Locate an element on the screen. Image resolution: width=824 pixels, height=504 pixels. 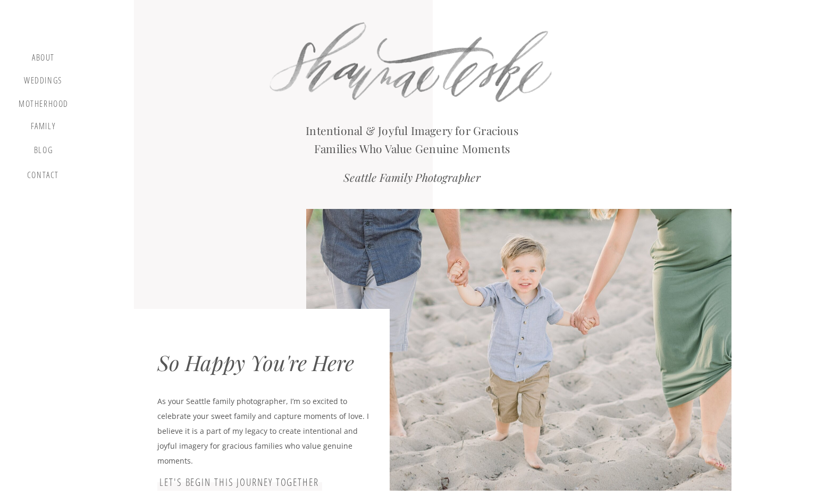
div: about is located at coordinates (43, 59).